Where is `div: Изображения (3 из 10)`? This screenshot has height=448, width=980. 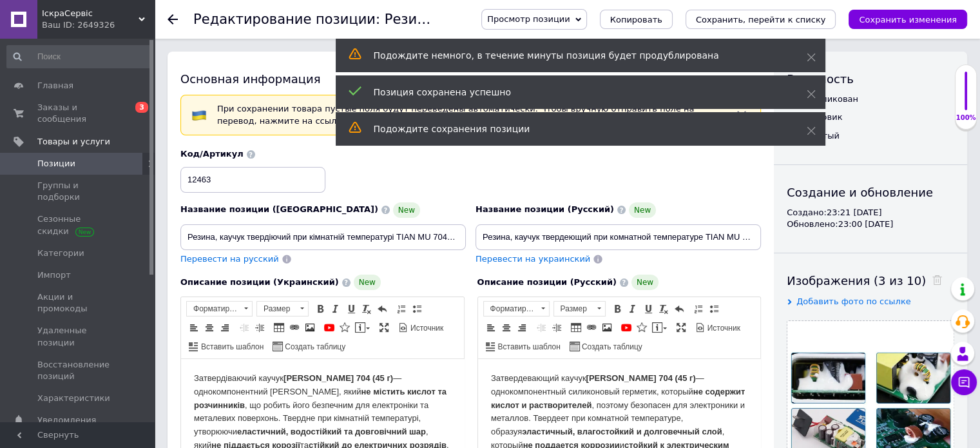
div: Изображения (3 из 10) is located at coordinates (870, 280).